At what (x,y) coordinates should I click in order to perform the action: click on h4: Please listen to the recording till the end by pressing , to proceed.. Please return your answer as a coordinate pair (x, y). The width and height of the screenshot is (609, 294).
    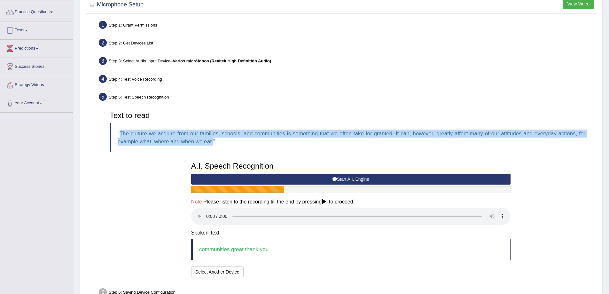
    Looking at the image, I should click on (351, 202).